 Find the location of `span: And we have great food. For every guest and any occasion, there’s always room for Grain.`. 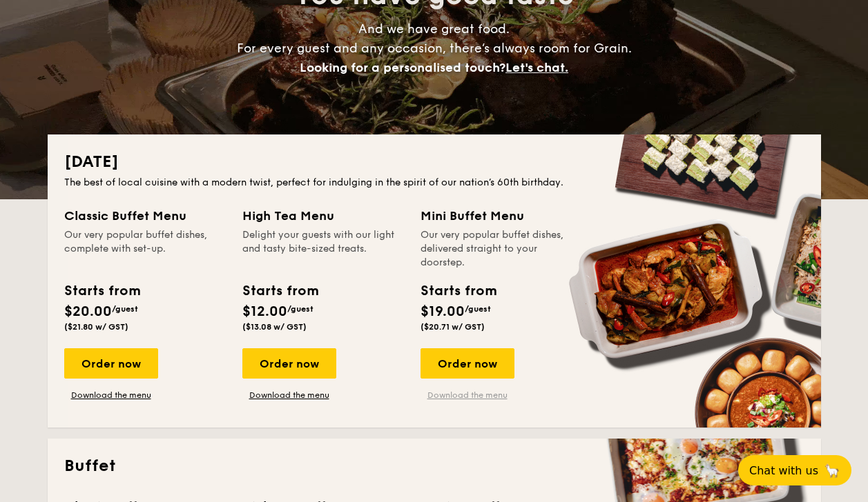

span: And we have great food. For every guest and any occasion, there’s always room for Grain. is located at coordinates (434, 48).